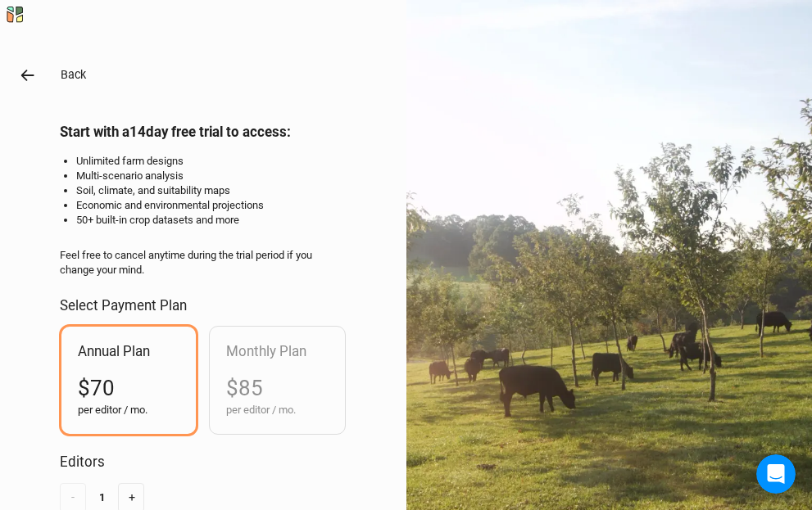  Describe the element at coordinates (277, 380) in the screenshot. I see `div: Monthly Plan$85per editor / mo.` at that location.